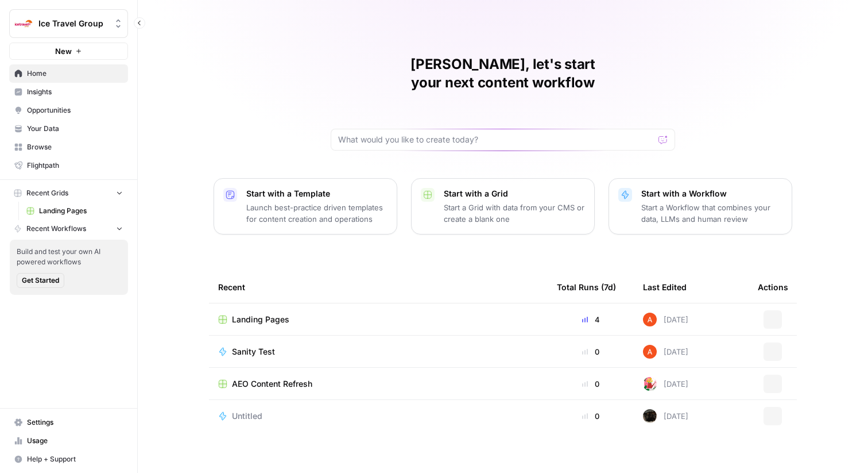 This screenshot has height=473, width=868. I want to click on div: Total Runs (7d), so click(587, 287).